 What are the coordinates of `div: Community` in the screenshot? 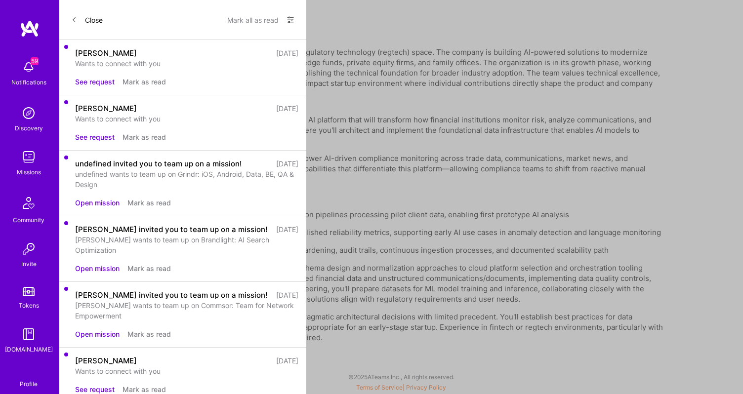 It's located at (29, 220).